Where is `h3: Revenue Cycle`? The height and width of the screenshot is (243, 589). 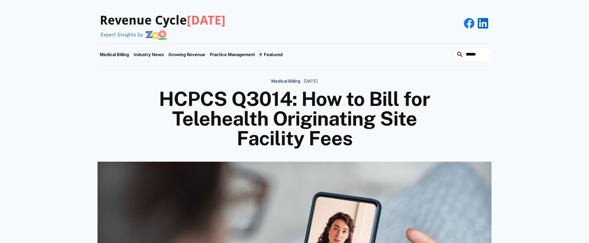 h3: Revenue Cycle is located at coordinates (163, 21).